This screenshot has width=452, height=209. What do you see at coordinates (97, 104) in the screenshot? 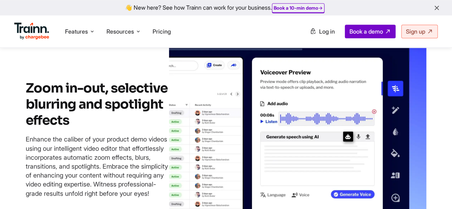
I see `h3: Zoom in-out, selective blurring and spotlight effects` at bounding box center [97, 104].